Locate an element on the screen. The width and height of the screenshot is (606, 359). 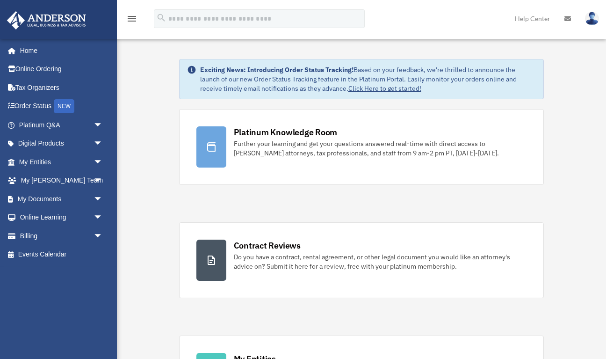
i: search is located at coordinates (161, 18).